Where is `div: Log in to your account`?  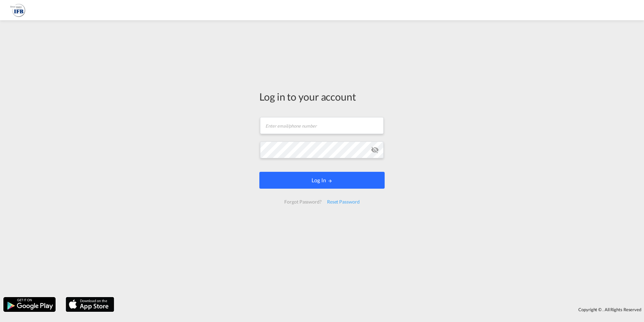
div: Log in to your account is located at coordinates (322, 97).